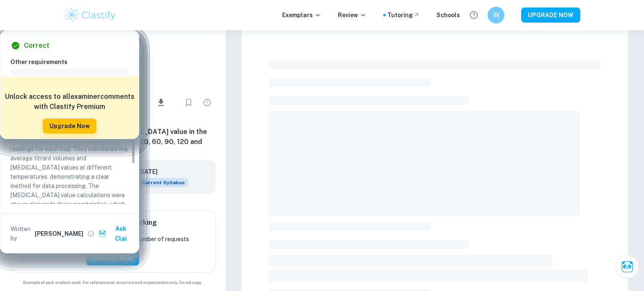  Describe the element at coordinates (551, 15) in the screenshot. I see `button: UPGRADE NOW` at that location.